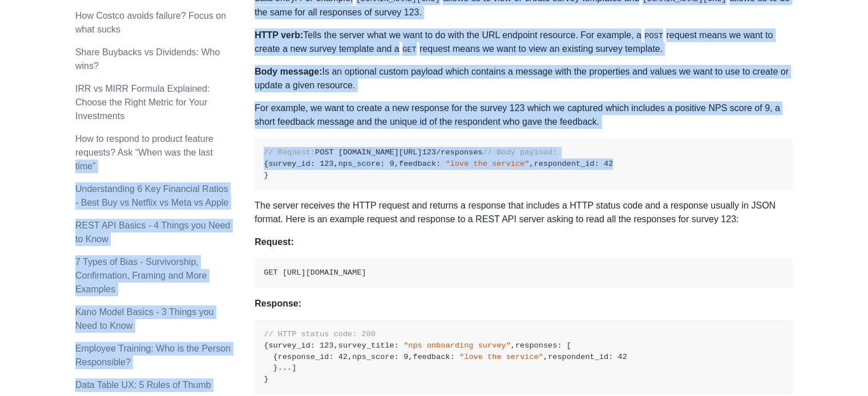  Describe the element at coordinates (153, 355) in the screenshot. I see `a: Employee Training: Who is the Person Responsible?` at that location.